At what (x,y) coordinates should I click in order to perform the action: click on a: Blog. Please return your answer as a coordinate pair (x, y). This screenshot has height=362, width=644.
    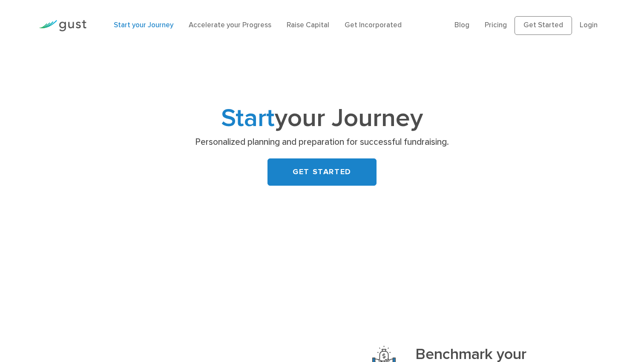
    Looking at the image, I should click on (461, 25).